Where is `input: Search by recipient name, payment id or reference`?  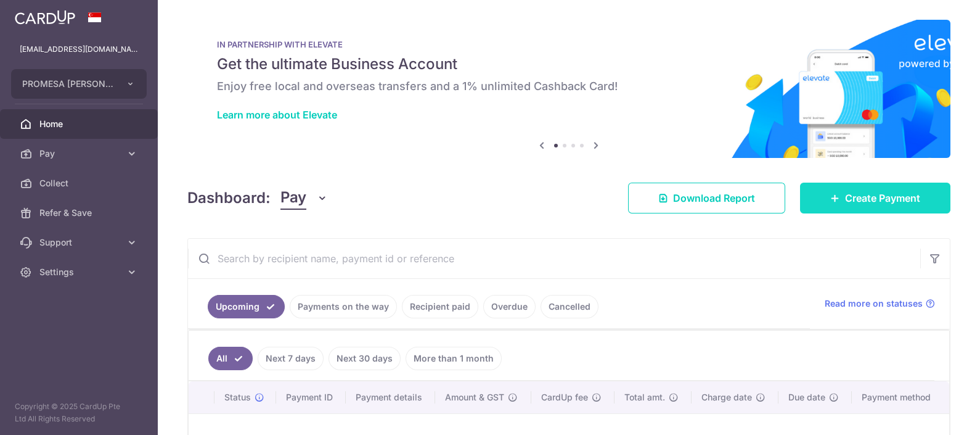
input: Search by recipient name, payment id or reference is located at coordinates (554, 258).